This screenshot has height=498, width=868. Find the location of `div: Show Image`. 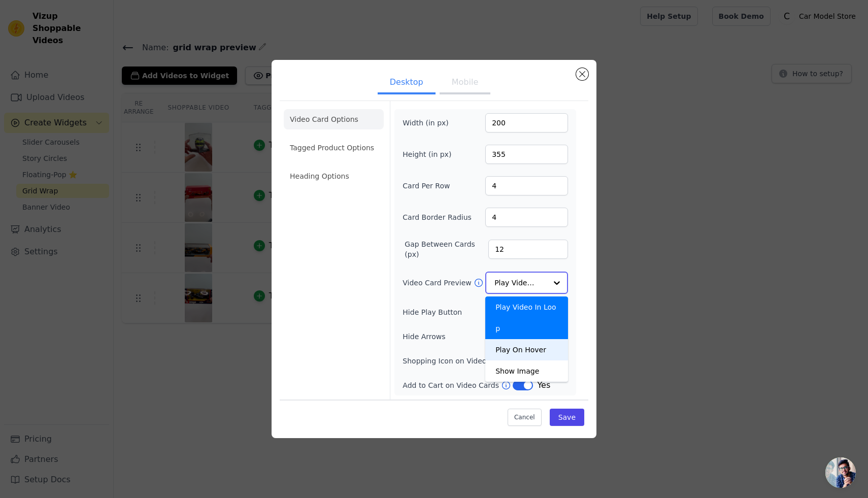

div: Show Image is located at coordinates (526, 370).